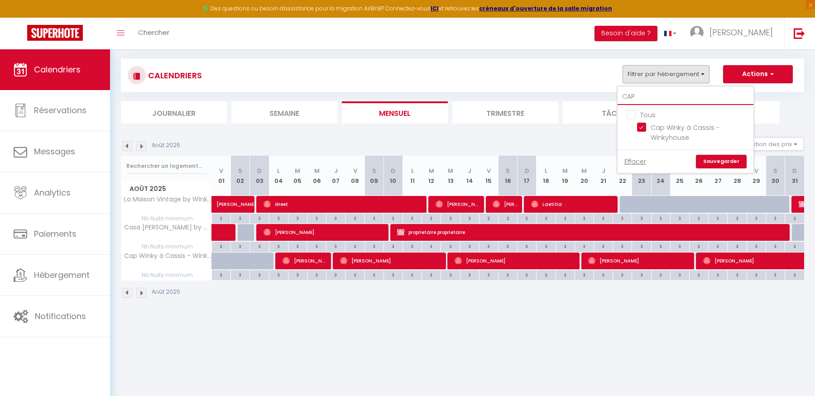  What do you see at coordinates (685, 133) in the screenshot?
I see `span: Cap Winky à Cassis - Winkyhouse` at bounding box center [685, 133].